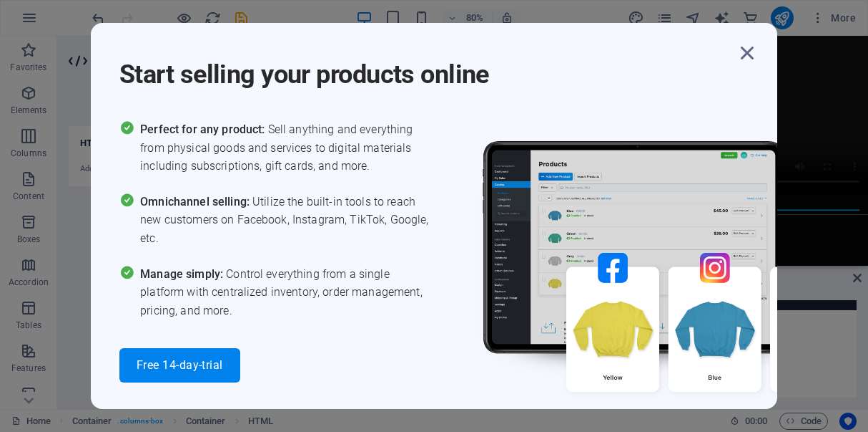  I want to click on h1: Start selling your products online, so click(427, 66).